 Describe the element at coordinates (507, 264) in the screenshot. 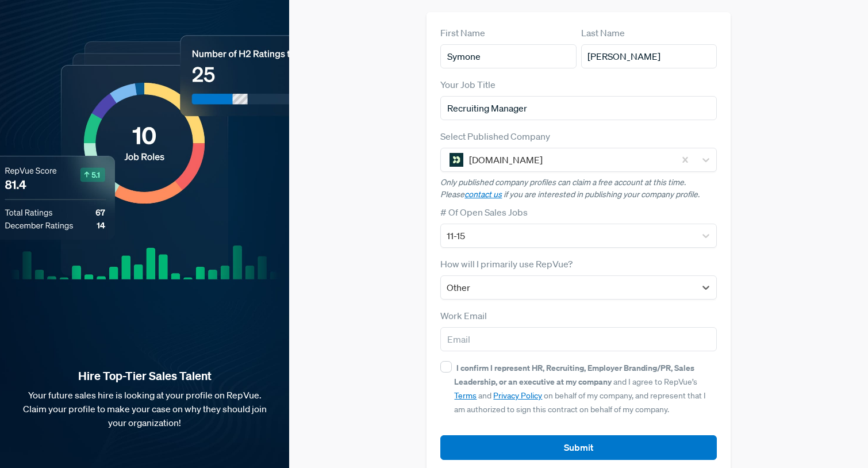

I see `label: How will I primarily use RepVue?` at that location.